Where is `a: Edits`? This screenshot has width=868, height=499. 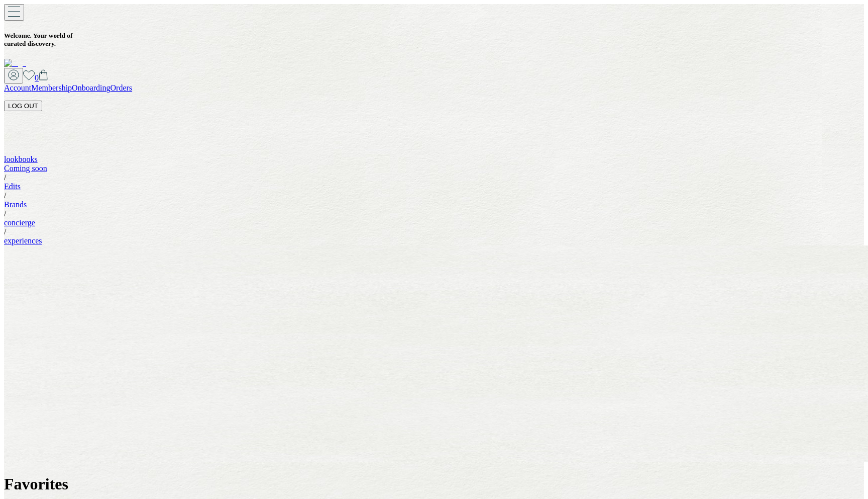
a: Edits is located at coordinates (12, 186).